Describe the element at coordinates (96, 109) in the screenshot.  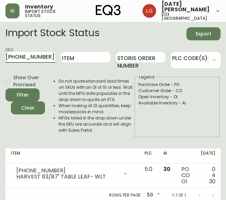
I see `li: When looking at OI quantities, keep masterpacks in mind.` at that location.